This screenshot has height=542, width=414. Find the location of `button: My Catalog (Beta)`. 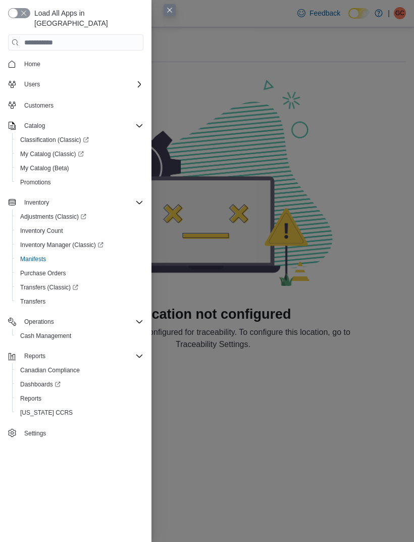

button: My Catalog (Beta) is located at coordinates (80, 168).